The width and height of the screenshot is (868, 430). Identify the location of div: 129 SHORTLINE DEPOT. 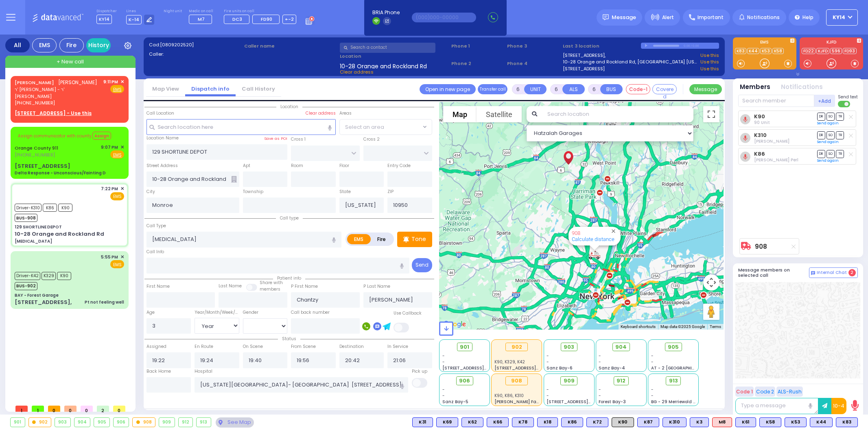
(38, 227).